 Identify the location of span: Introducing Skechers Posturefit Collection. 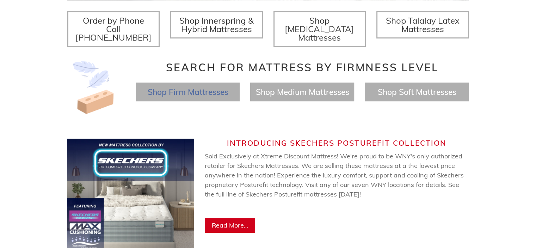
(336, 143).